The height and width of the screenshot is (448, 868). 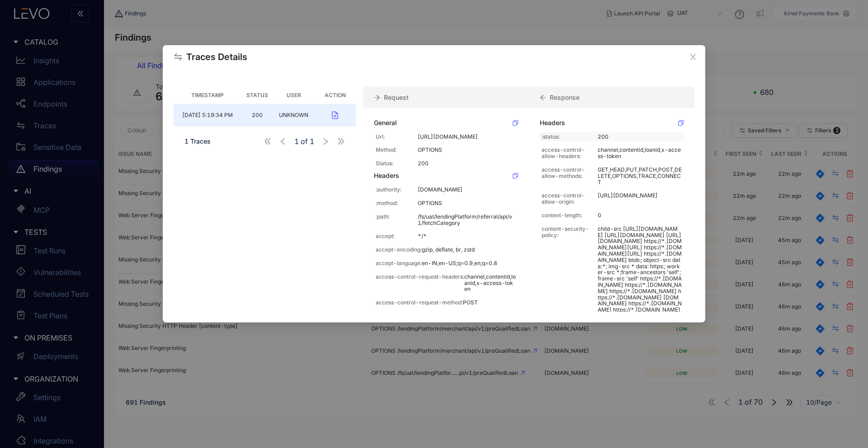 What do you see at coordinates (396, 204) in the screenshot?
I see `p: :method:` at bounding box center [396, 204].